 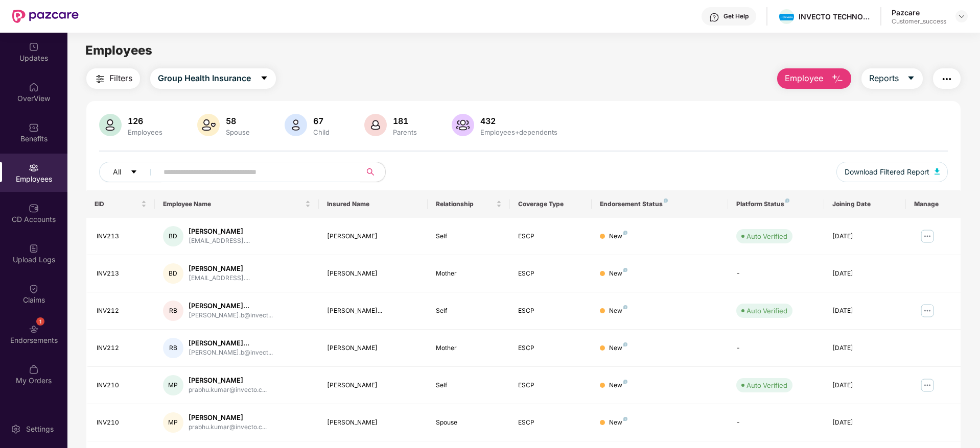 What do you see at coordinates (121, 274) in the screenshot?
I see `div: INV213` at bounding box center [121, 274].